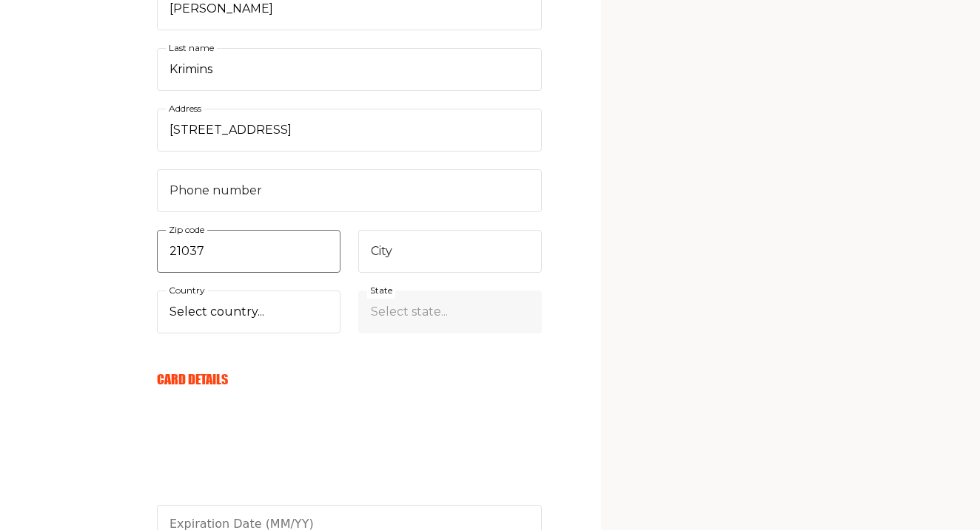 The height and width of the screenshot is (530, 980). I want to click on label: Country, so click(187, 291).